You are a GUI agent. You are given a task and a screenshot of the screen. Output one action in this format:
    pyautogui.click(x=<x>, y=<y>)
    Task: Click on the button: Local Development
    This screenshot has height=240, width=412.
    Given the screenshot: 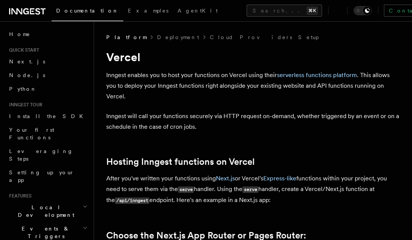 What is the action you would take?
    pyautogui.click(x=47, y=211)
    